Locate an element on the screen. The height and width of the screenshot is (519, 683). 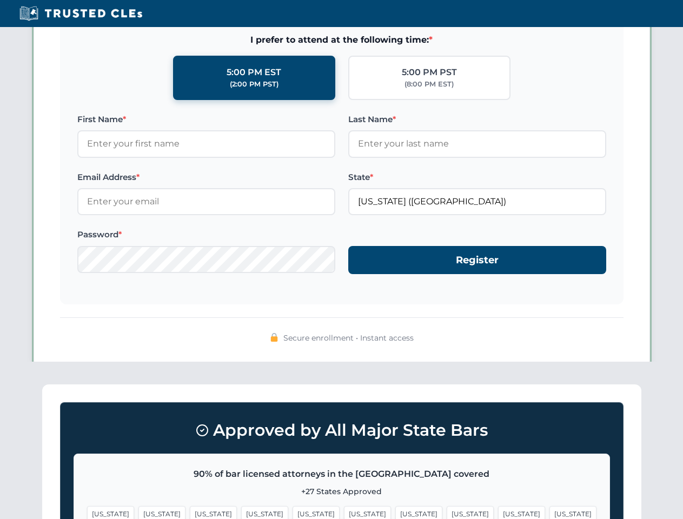
input: Enter your email is located at coordinates (206, 202).